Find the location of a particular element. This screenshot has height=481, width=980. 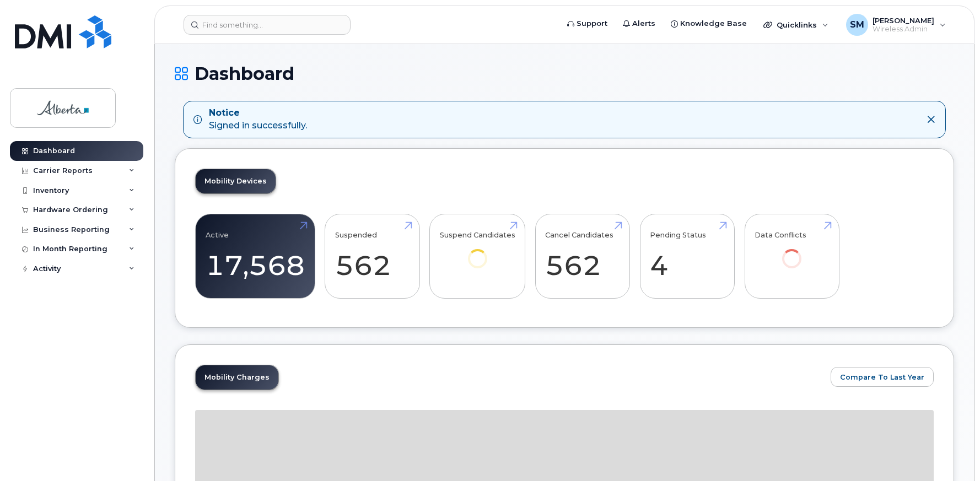

a: Pending Status 4 is located at coordinates (686, 256).